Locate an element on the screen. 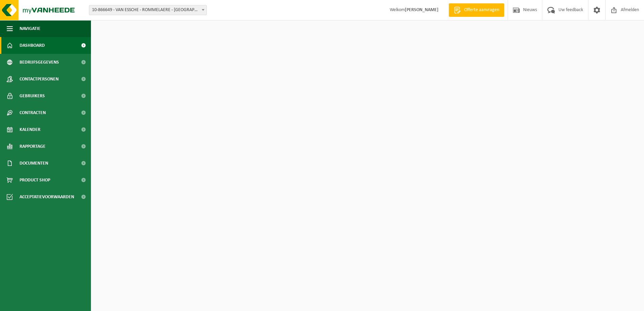 This screenshot has height=311, width=644. span: Dashboard is located at coordinates (32, 46).